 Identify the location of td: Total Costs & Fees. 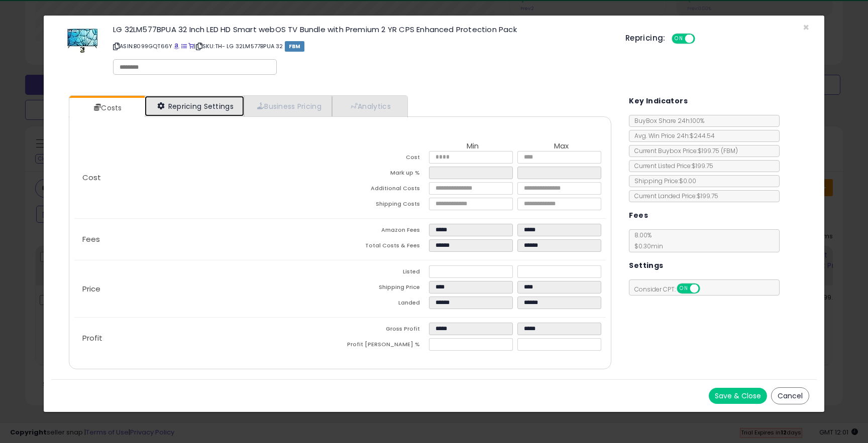
(384, 247).